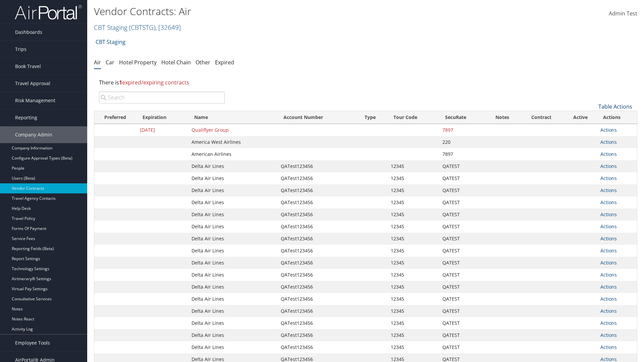  Describe the element at coordinates (373, 117) in the screenshot. I see `th: Type: activate to sort column ascending` at that location.